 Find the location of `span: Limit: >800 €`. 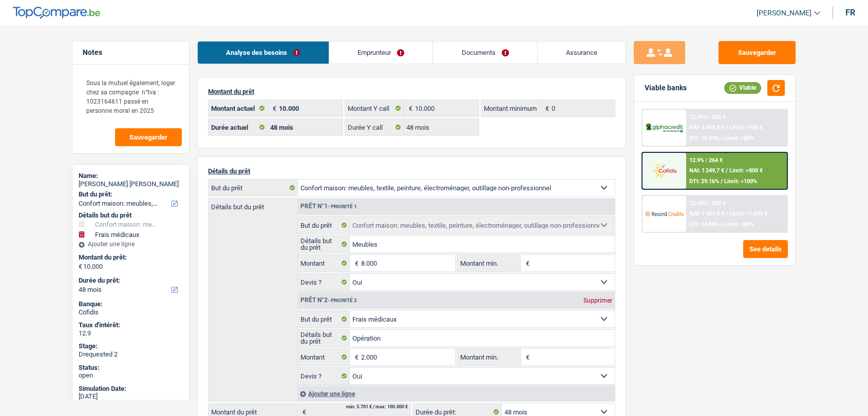

span: Limit: >800 € is located at coordinates (745, 170).